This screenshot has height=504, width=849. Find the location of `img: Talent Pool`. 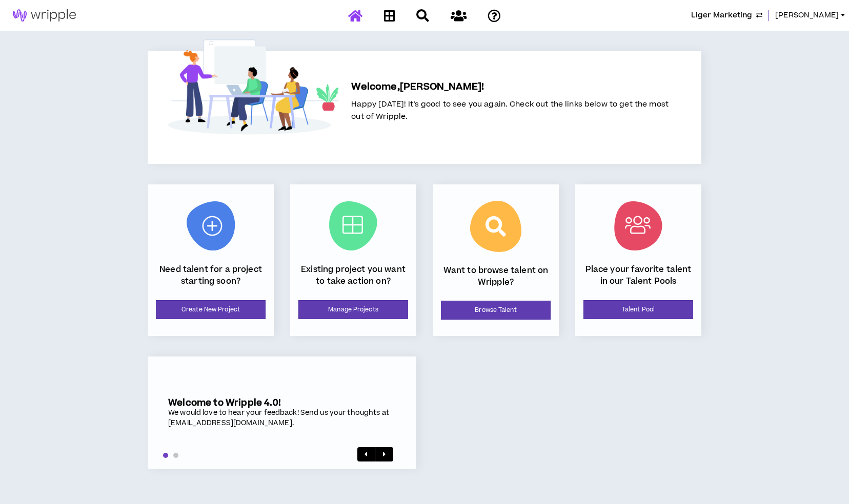

img: Talent Pool is located at coordinates (638, 226).